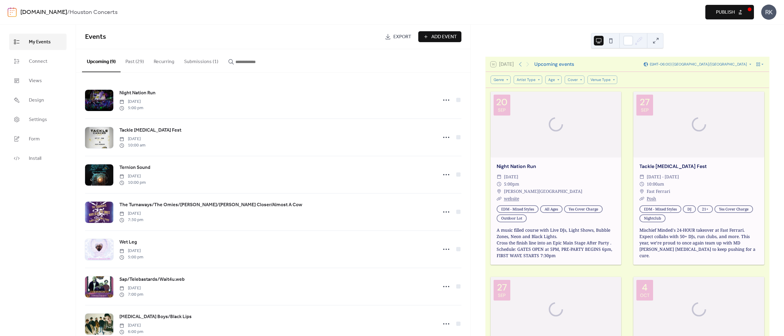 This screenshot has height=336, width=784. What do you see at coordinates (768, 12) in the screenshot?
I see `div: RK` at bounding box center [768, 12].